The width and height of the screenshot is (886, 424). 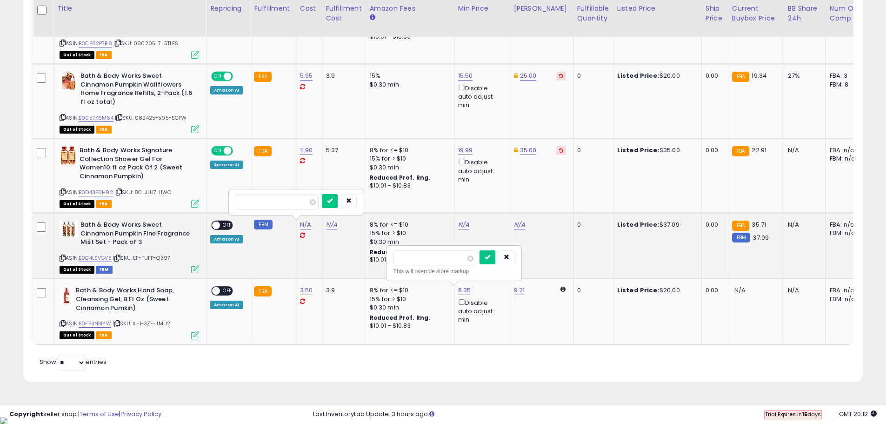 What do you see at coordinates (805, 414) in the screenshot?
I see `b: 15` at bounding box center [805, 414].